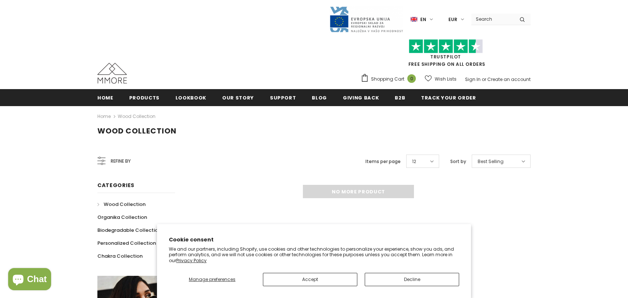 The image size is (628, 298). What do you see at coordinates (383, 162) in the screenshot?
I see `label: Items per page` at bounding box center [383, 162].